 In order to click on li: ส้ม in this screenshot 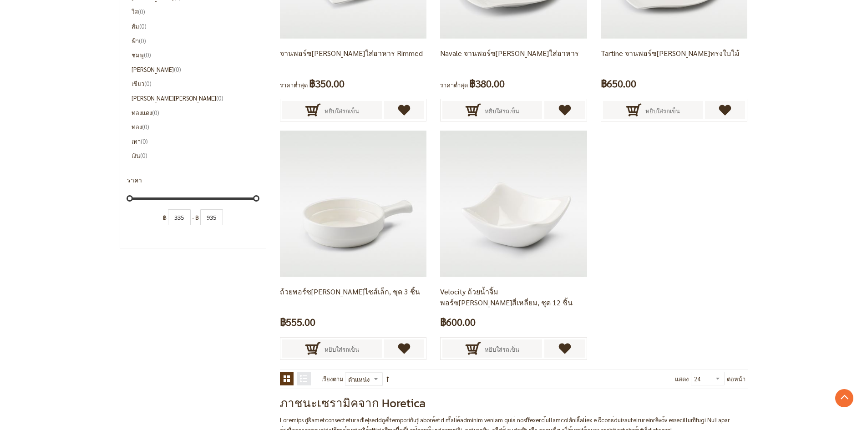, I will do `click(195, 26)`.